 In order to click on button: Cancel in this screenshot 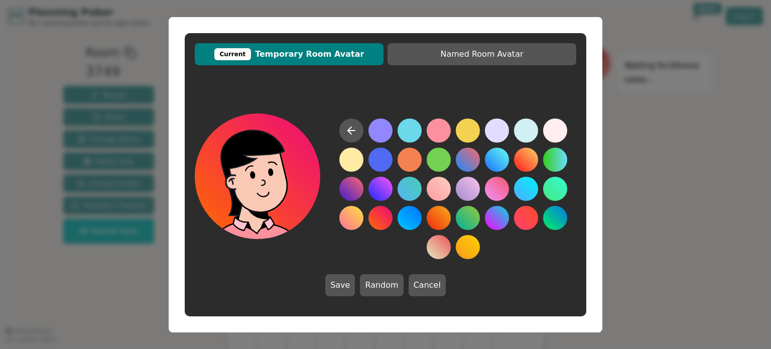, I will do `click(427, 285)`.